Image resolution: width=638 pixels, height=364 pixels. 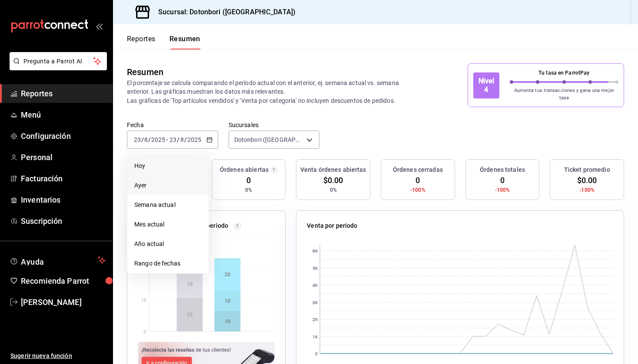 What do you see at coordinates (503, 170) in the screenshot?
I see `h3: Órdenes totales` at bounding box center [503, 170].